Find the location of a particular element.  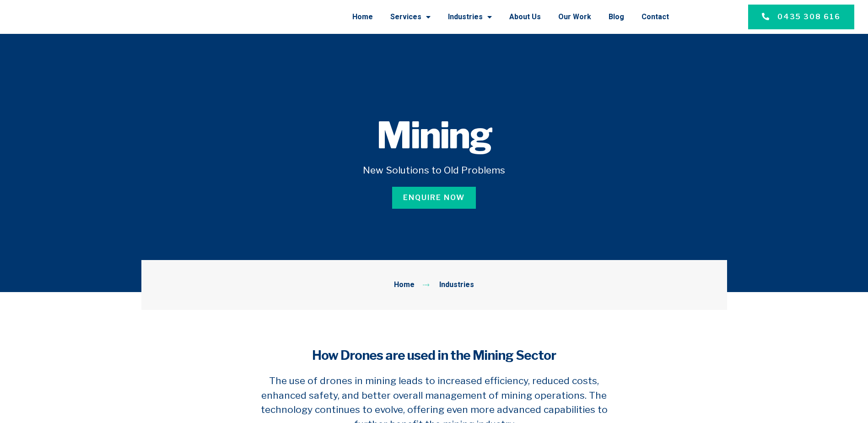

img: Final-Logo copy is located at coordinates (75, 17).